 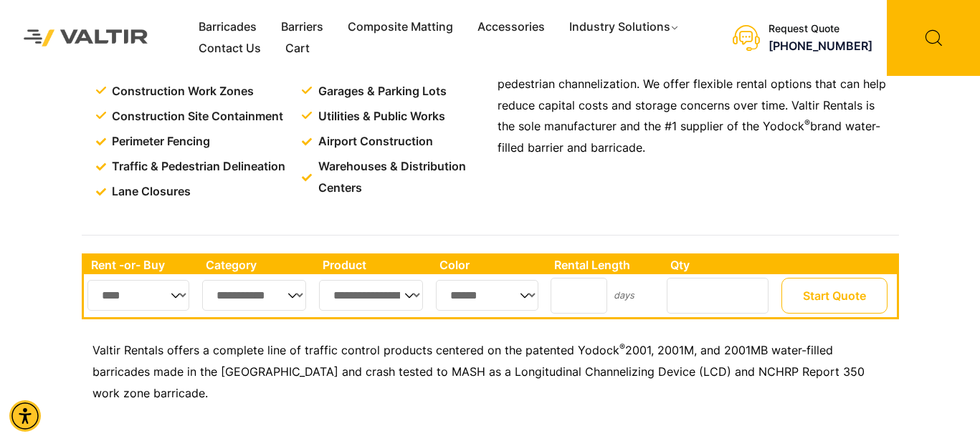 I want to click on a: Industry Solutions, so click(x=624, y=28).